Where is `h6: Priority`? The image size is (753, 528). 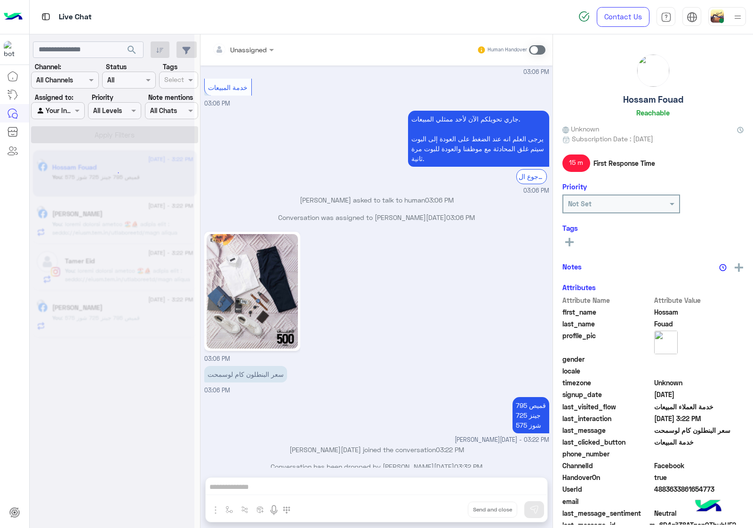
h6: Priority is located at coordinates (575, 186).